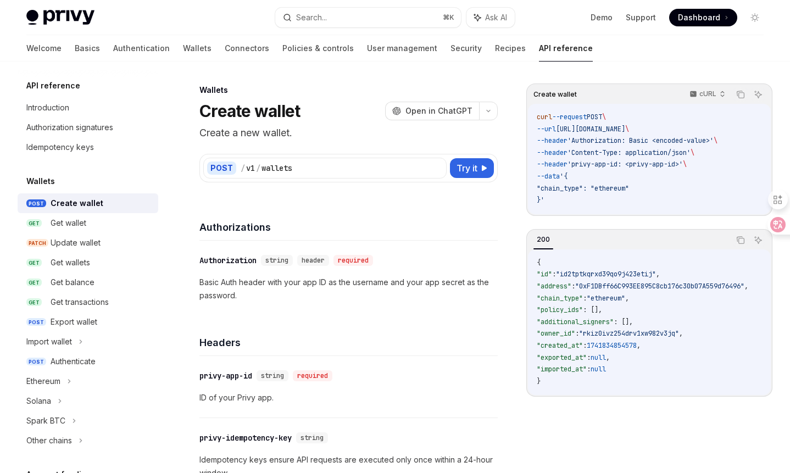 This screenshot has height=473, width=790. I want to click on a: Idempotency keys, so click(88, 147).